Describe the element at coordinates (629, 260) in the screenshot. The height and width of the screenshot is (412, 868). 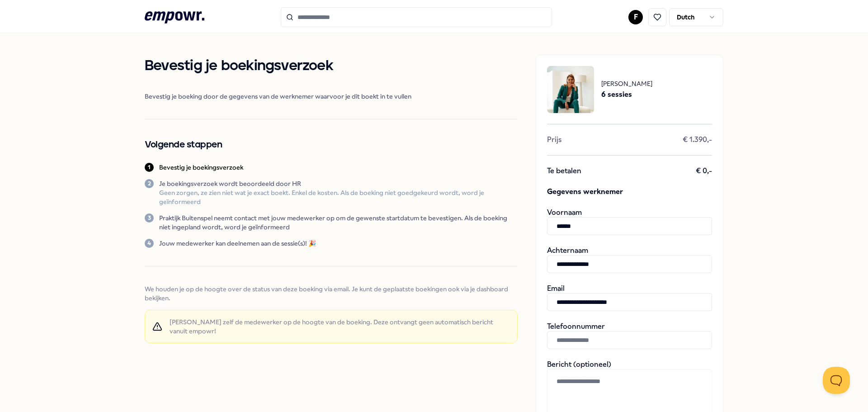
I see `div: Achternaam` at that location.